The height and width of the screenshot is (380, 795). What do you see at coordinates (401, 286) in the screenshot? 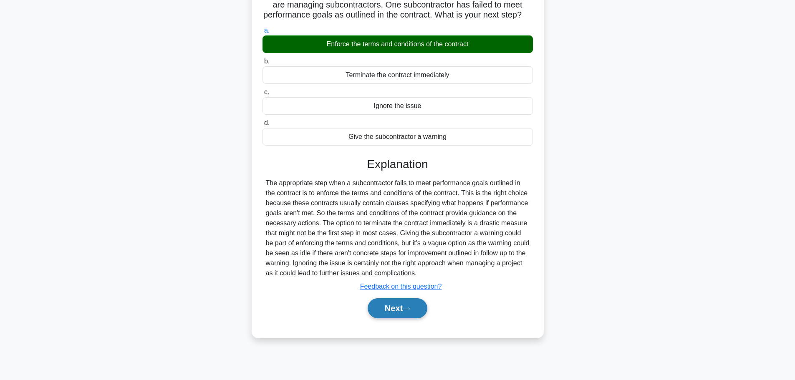
I see `a: Feedback on this question?` at bounding box center [401, 286].